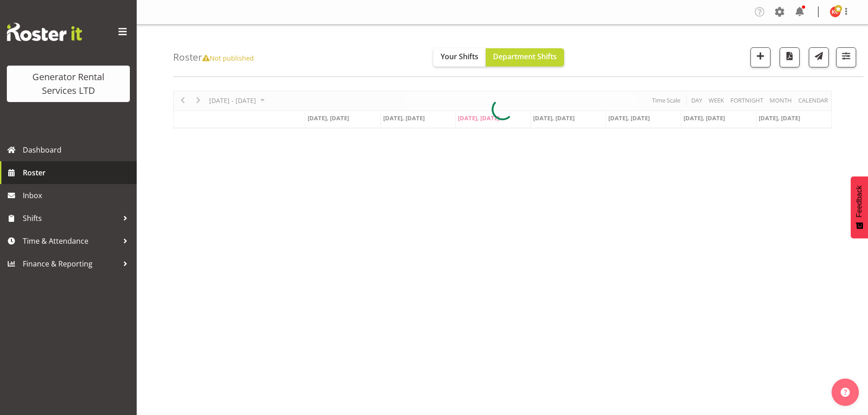 This screenshot has width=868, height=415. Describe the element at coordinates (228, 58) in the screenshot. I see `span: Not published` at that location.